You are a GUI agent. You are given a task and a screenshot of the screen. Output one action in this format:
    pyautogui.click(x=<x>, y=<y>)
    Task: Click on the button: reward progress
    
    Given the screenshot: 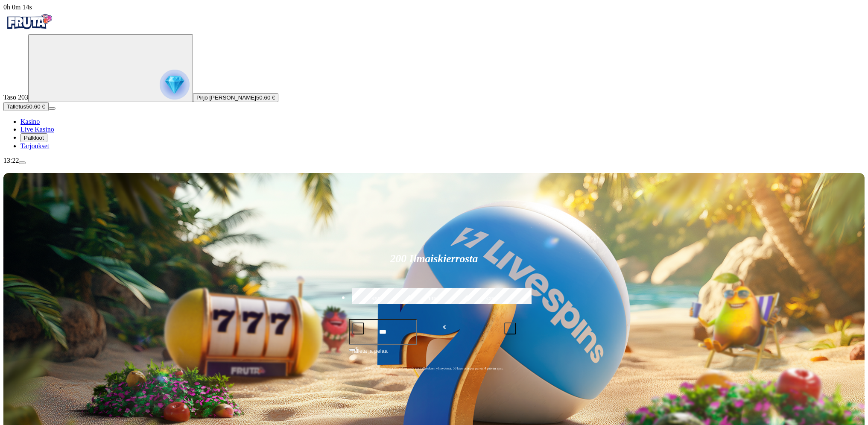 What is the action you would take?
    pyautogui.click(x=111, y=68)
    